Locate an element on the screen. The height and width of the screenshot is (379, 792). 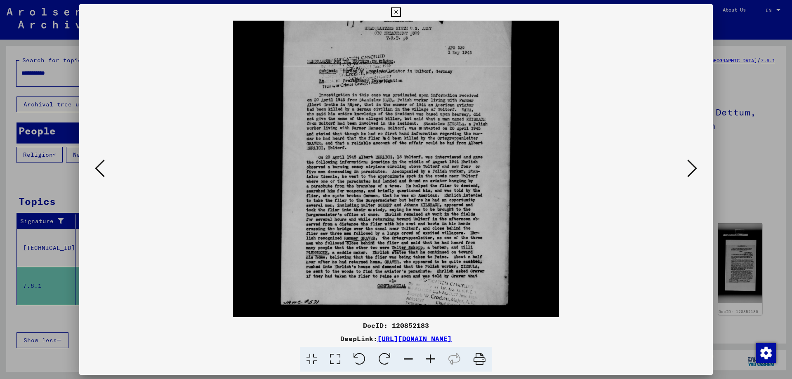
div: Change consent is located at coordinates (766, 353).